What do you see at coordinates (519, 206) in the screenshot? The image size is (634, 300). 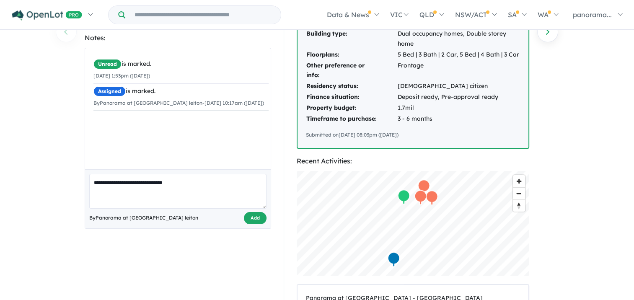 I see `span: Reset bearing to north` at bounding box center [519, 206].